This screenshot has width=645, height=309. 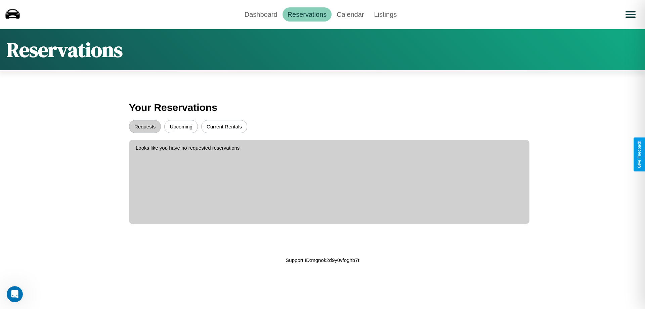 What do you see at coordinates (323, 108) in the screenshot?
I see `h3: Your Reservations` at bounding box center [323, 108].